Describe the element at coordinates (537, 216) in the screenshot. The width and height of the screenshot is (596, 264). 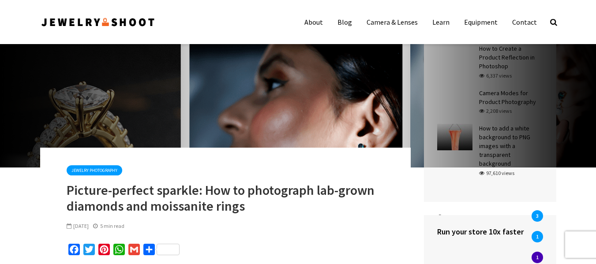
I see `span: 3` at that location.